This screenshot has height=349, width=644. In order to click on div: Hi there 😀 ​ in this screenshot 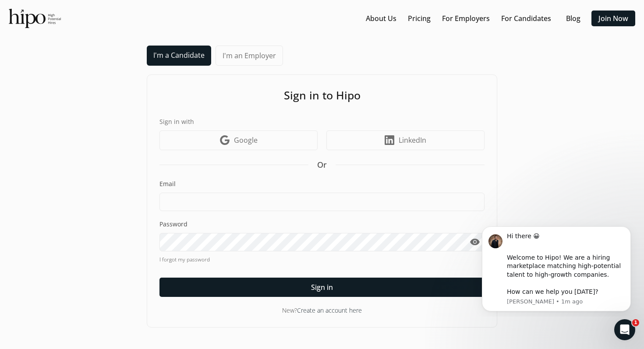, I will do `click(97, 22)`.